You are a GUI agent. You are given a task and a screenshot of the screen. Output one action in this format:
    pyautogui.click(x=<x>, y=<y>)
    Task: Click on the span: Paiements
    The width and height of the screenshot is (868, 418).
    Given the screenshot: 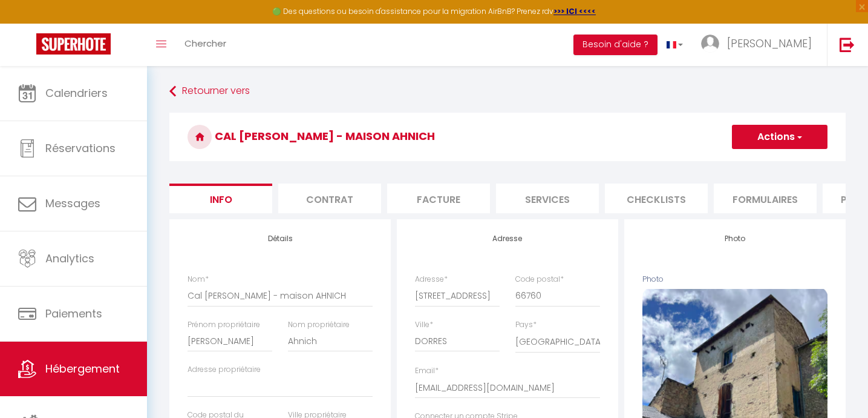 What is the action you would take?
    pyautogui.click(x=74, y=313)
    